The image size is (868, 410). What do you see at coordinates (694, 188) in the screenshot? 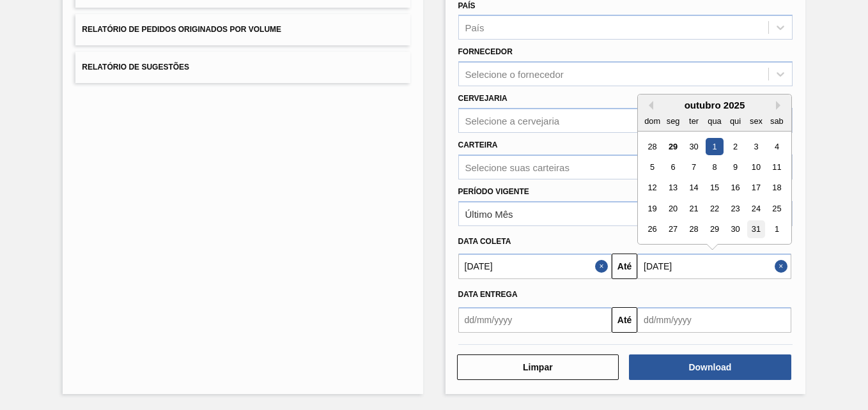
I see `div: Choose terça-feira, 14 de outubro de 2025` at bounding box center [694, 188].